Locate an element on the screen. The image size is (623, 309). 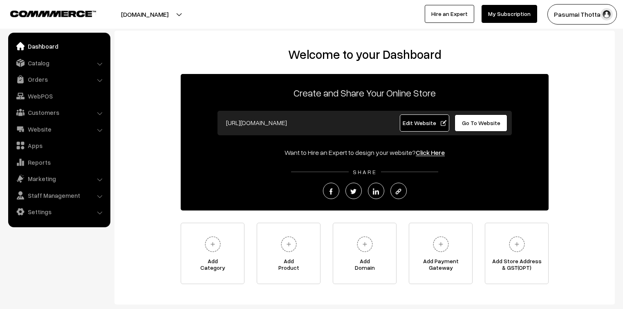
a: Edit Website is located at coordinates (425, 123).